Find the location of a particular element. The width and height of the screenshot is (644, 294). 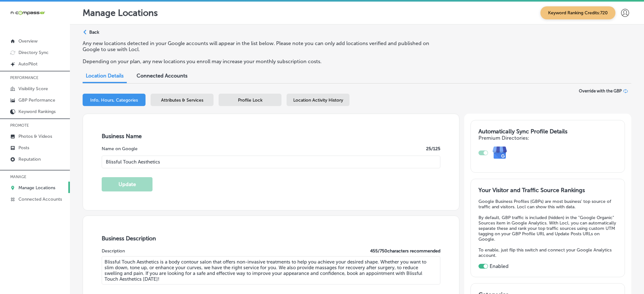

p: To enable, just flip this switch and connect your Google Analytics account. is located at coordinates (547, 252).